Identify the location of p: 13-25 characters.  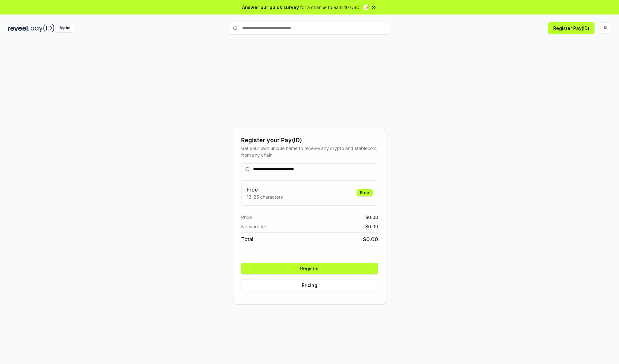
(265, 196).